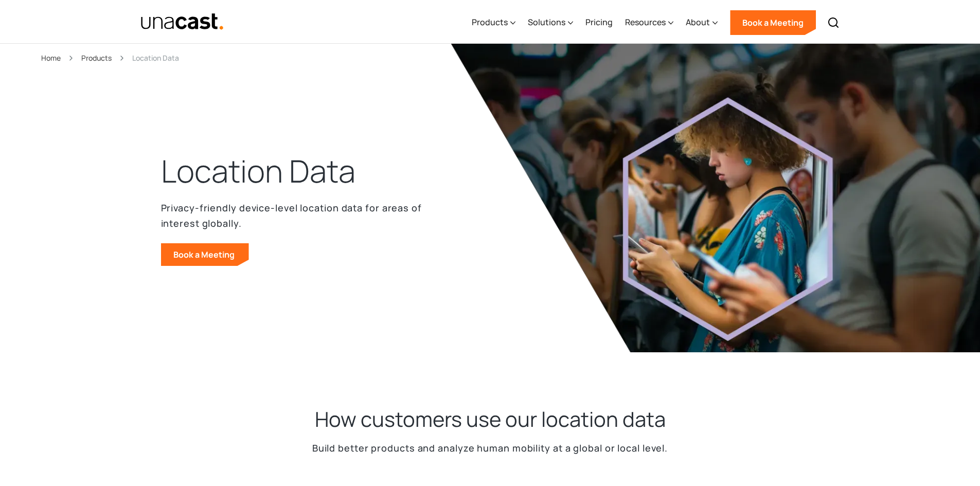 The width and height of the screenshot is (980, 486). What do you see at coordinates (51, 58) in the screenshot?
I see `a: Home` at bounding box center [51, 58].